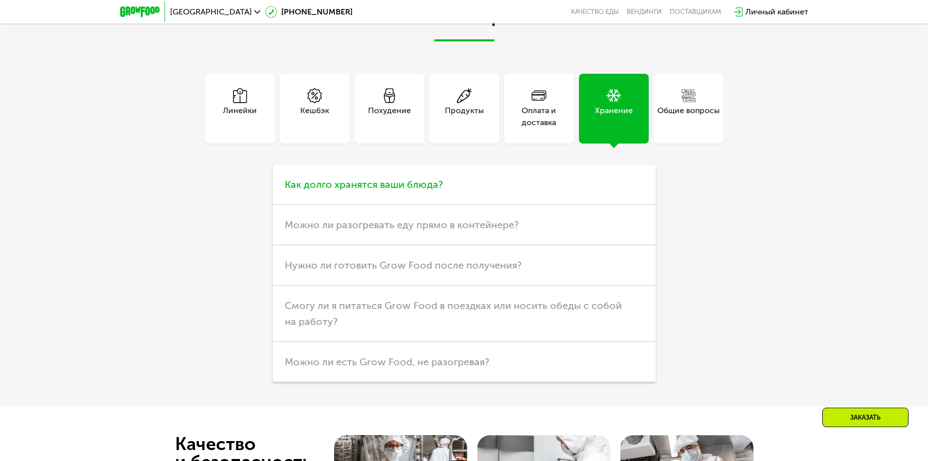 The height and width of the screenshot is (461, 928). Describe the element at coordinates (464, 117) in the screenshot. I see `div: Продукты` at that location.